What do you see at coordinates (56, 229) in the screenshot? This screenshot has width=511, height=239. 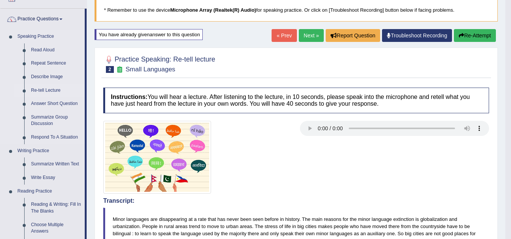 I see `a: Choose Multiple Answers` at bounding box center [56, 229].